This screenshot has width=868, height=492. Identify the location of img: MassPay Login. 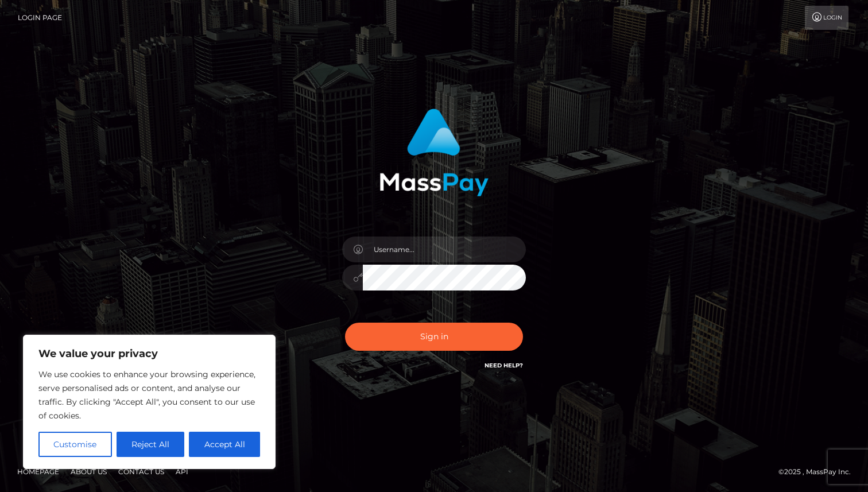
(434, 152).